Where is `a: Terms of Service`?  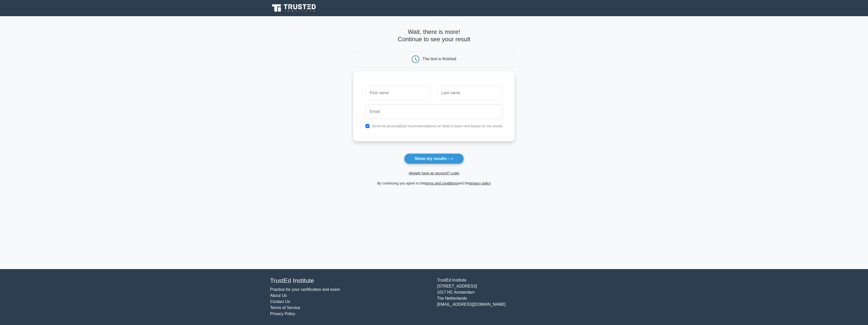
a: Terms of Service is located at coordinates (285, 307).